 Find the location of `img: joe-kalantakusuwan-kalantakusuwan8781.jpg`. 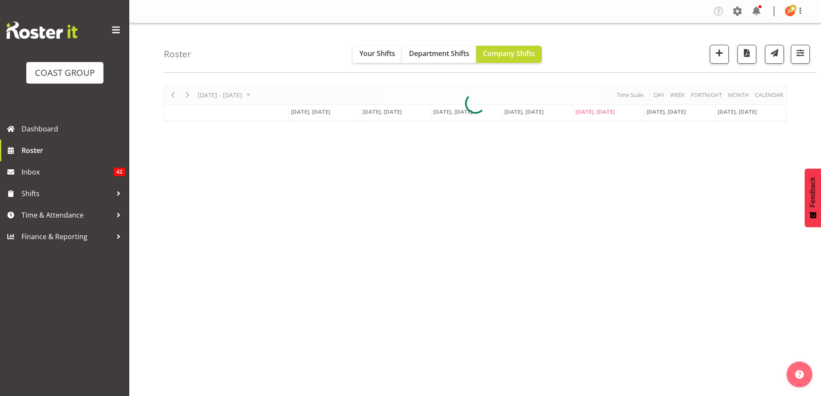

img: joe-kalantakusuwan-kalantakusuwan8781.jpg is located at coordinates (790, 11).